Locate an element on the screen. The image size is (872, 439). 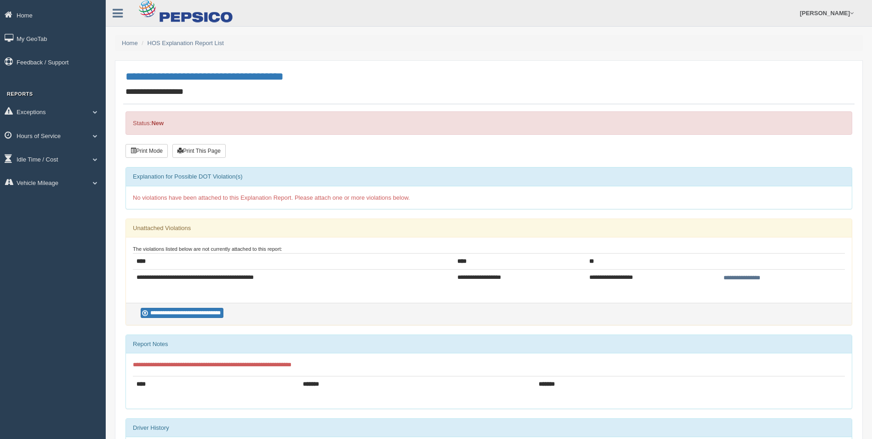
div: Status: is located at coordinates (489, 123).